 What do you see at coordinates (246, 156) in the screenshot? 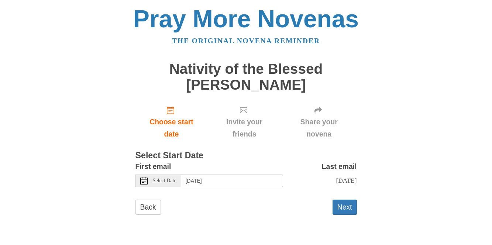
I see `h3: Select Start Date` at bounding box center [246, 156].